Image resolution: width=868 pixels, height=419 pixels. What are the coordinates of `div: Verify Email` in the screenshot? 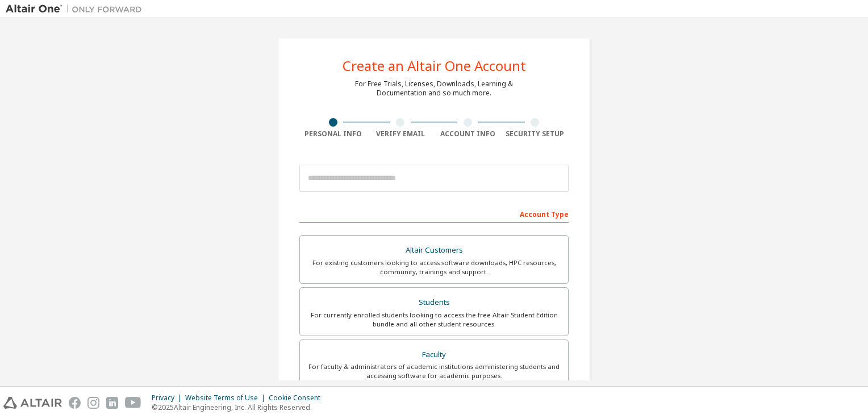 It's located at (400, 134).